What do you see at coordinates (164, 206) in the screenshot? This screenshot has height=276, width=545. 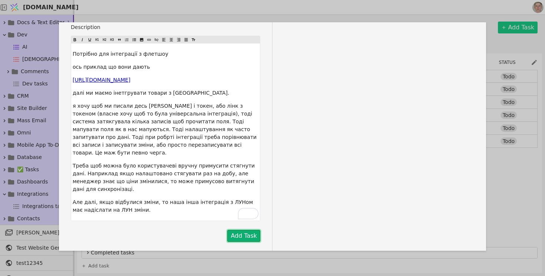 I see `span: Але далі, якщо відбулися зміни, то наша інша інтеграція з ЛУНом має надіслати на ЛУН зміни.` at bounding box center [164, 206].